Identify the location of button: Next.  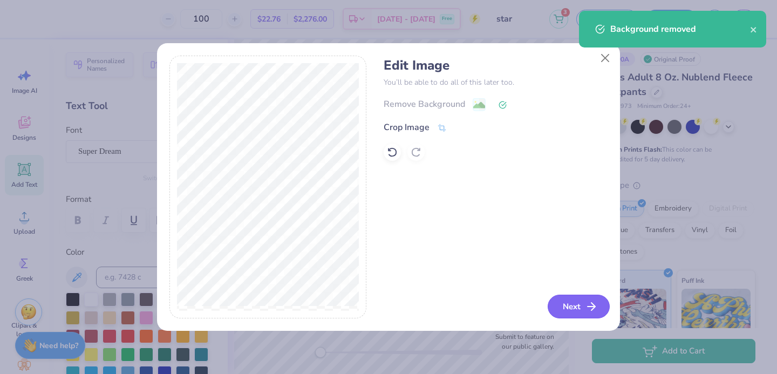
(579, 307).